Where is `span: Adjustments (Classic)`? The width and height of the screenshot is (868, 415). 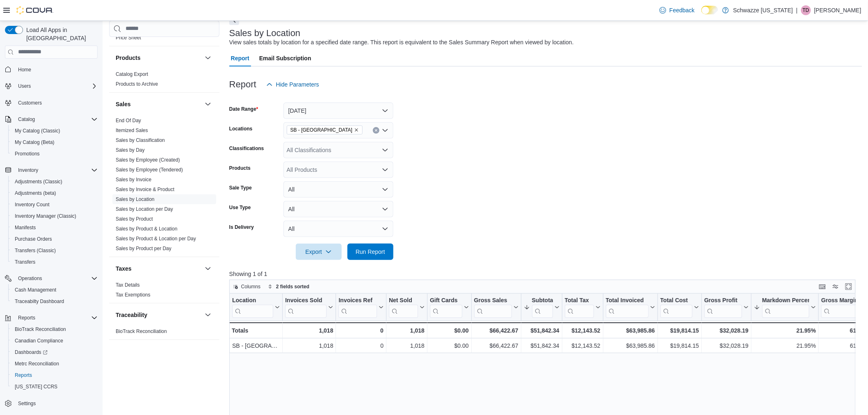 span: Adjustments (Classic) is located at coordinates (54, 182).